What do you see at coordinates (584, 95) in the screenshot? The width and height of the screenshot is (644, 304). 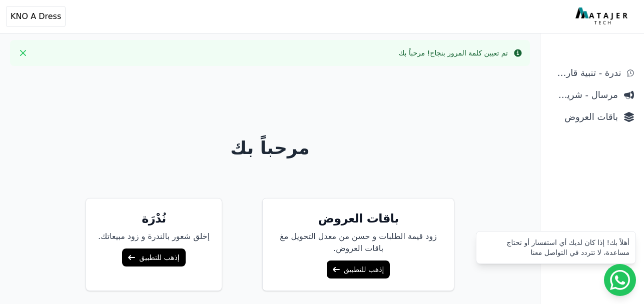 I see `span: مرسال - شريط دعاية` at bounding box center [584, 95].